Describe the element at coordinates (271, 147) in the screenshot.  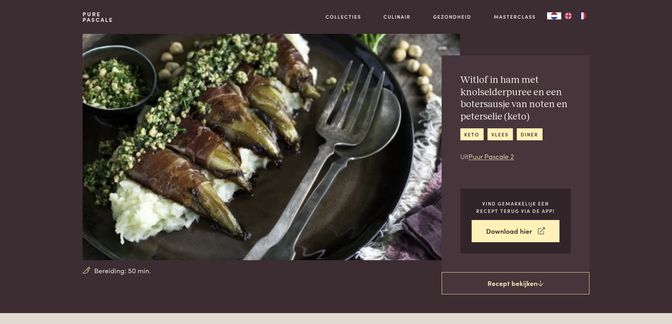
I see `img: Witlof in ham met knolselderpuree en een botersausje van noten en peterselie (keto)` at that location.